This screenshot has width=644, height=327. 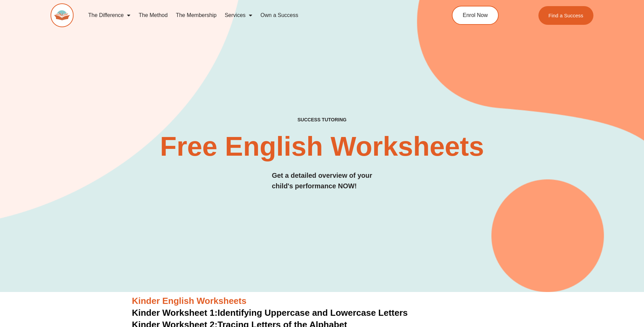 What do you see at coordinates (322, 146) in the screenshot?
I see `h2: Free English Worksheets​` at bounding box center [322, 146].